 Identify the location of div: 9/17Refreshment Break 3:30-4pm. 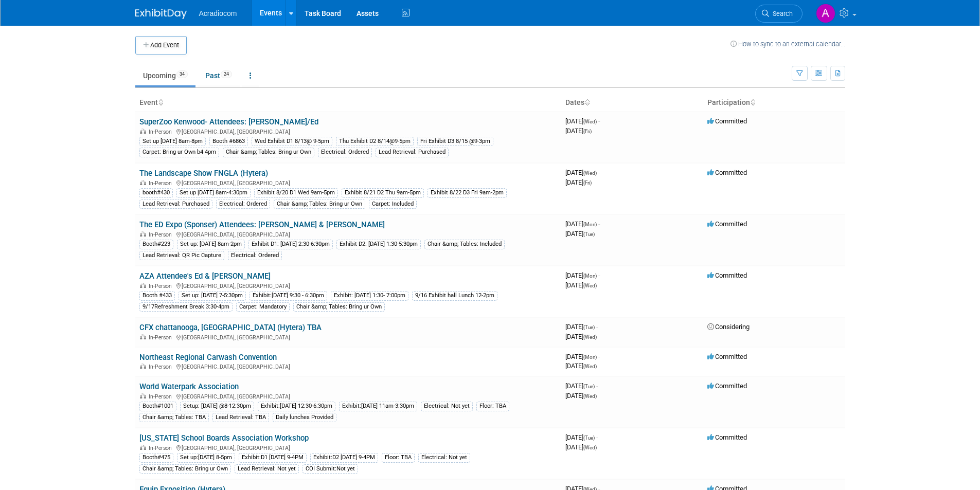
(185, 307).